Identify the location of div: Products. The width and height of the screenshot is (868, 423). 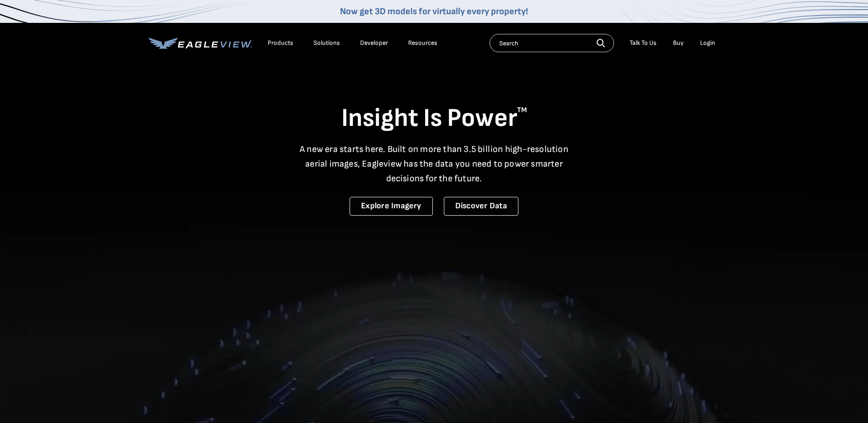
(280, 43).